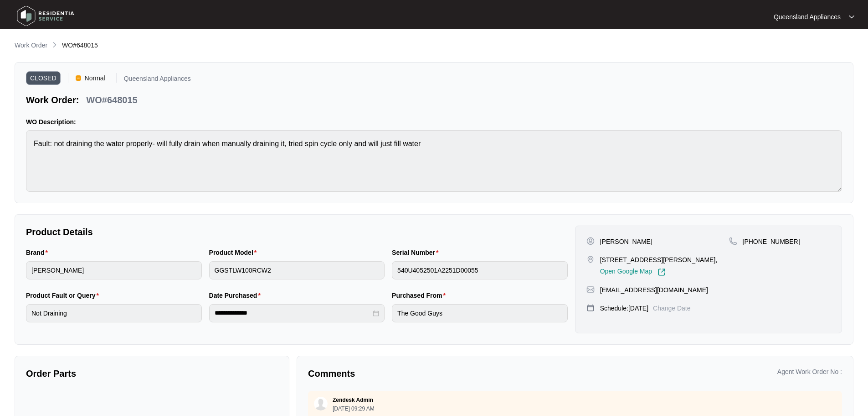 The height and width of the screenshot is (416, 868). Describe the element at coordinates (852, 17) in the screenshot. I see `img: dropdown arrow` at that location.